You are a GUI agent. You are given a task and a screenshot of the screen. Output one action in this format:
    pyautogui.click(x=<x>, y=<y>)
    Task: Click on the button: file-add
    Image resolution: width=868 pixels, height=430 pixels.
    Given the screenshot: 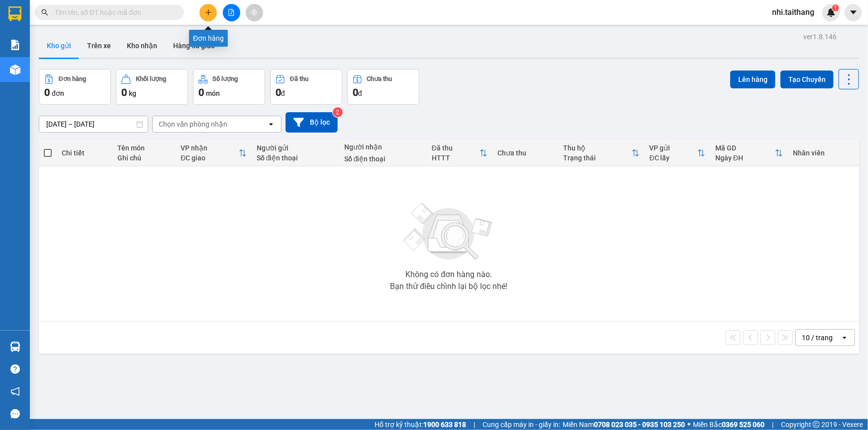 What is the action you would take?
    pyautogui.click(x=231, y=12)
    